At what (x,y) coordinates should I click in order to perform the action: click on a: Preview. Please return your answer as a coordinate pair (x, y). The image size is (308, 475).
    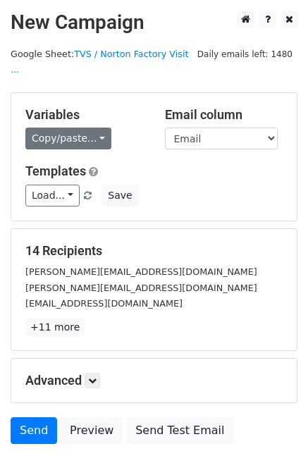
    Looking at the image, I should click on (92, 431).